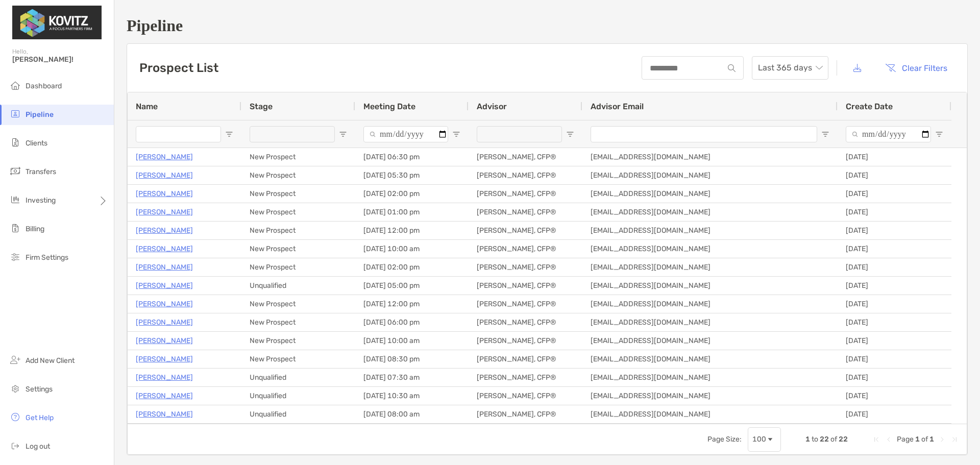  I want to click on span: Meeting Date, so click(389, 106).